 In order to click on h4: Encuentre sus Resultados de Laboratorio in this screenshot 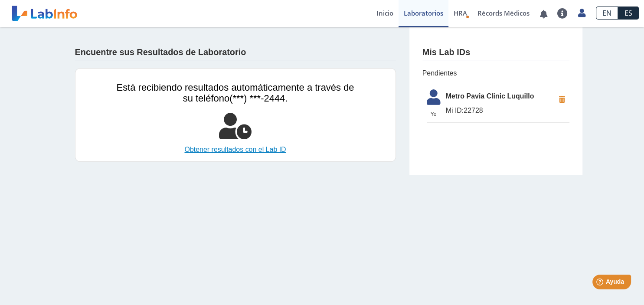, I will do `click(161, 52)`.